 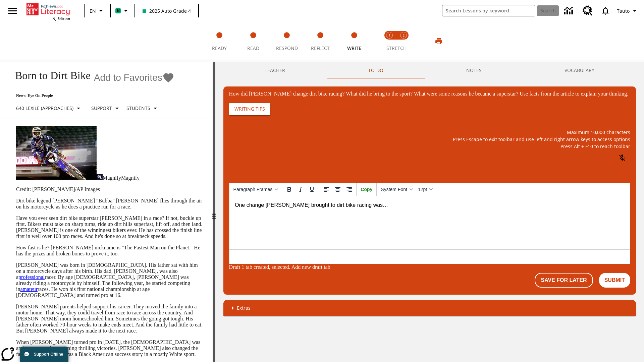 What do you see at coordinates (253, 189) in the screenshot?
I see `span: Paragraph Frames` at bounding box center [253, 189].